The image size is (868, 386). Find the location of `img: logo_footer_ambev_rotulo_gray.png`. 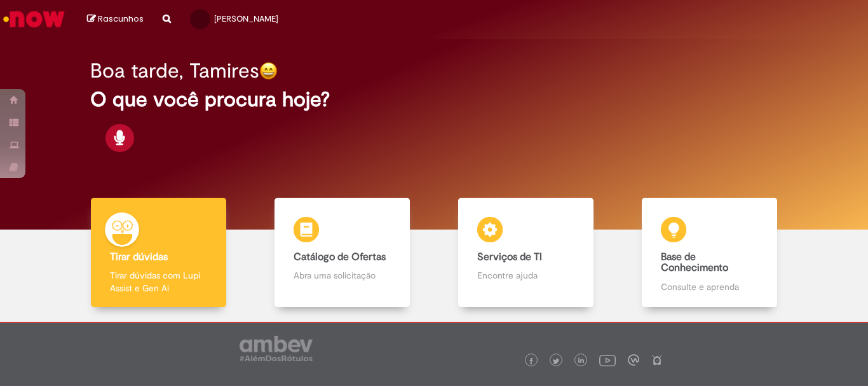

img: logo_footer_ambev_rotulo_gray.png is located at coordinates (276, 348).